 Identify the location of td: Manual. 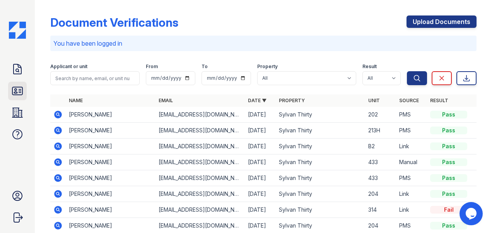
(411, 162).